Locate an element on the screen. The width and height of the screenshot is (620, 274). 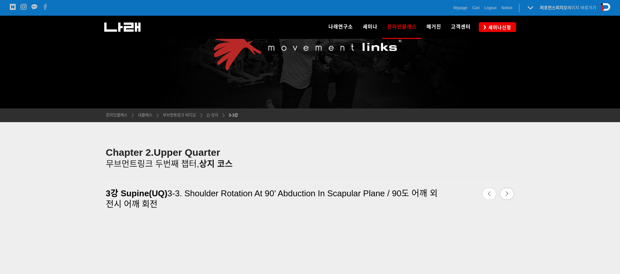
span: 나래연구소 is located at coordinates (341, 27).